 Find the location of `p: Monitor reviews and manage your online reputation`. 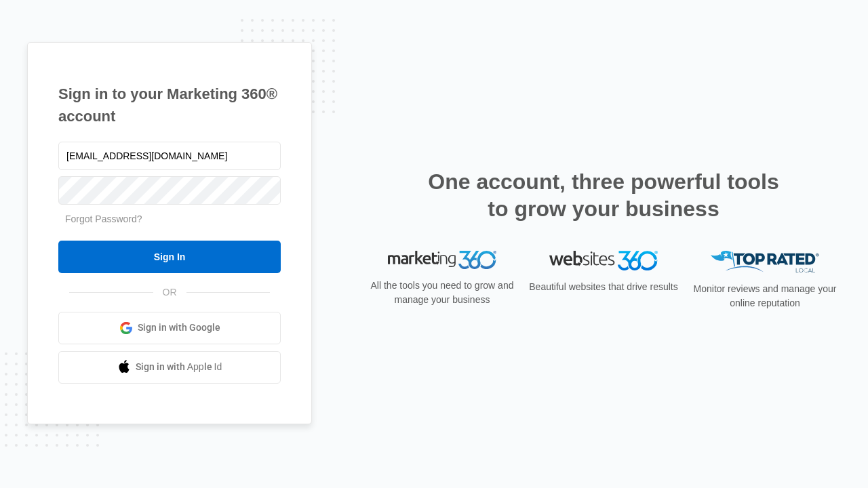

p: Monitor reviews and manage your online reputation is located at coordinates (765, 296).